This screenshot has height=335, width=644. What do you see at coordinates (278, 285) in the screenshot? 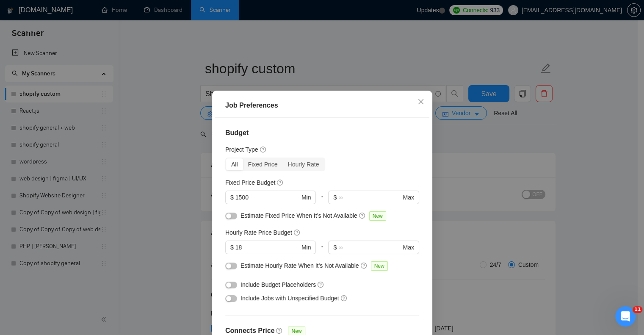
I see `span: Include Budget Placeholders` at bounding box center [278, 285].